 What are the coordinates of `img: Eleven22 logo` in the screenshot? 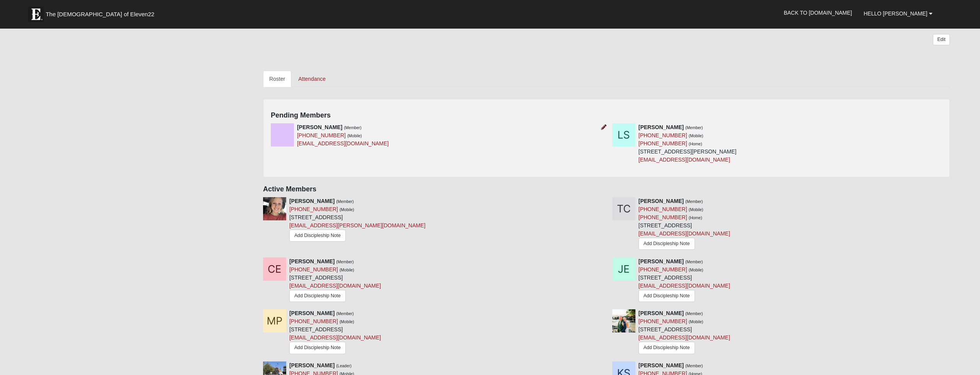 It's located at (36, 14).